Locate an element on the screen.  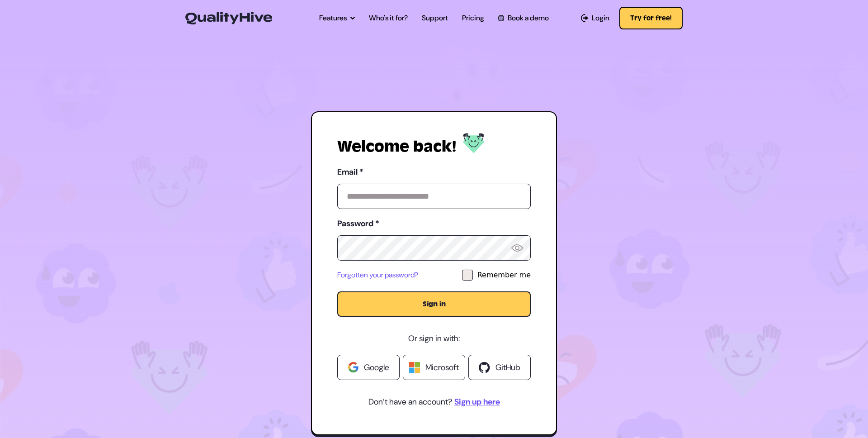
span: GitHub is located at coordinates (508, 367).